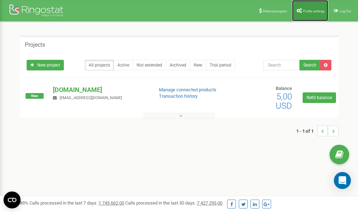 The width and height of the screenshot is (358, 212). I want to click on u: 7 427 293,00, so click(210, 203).